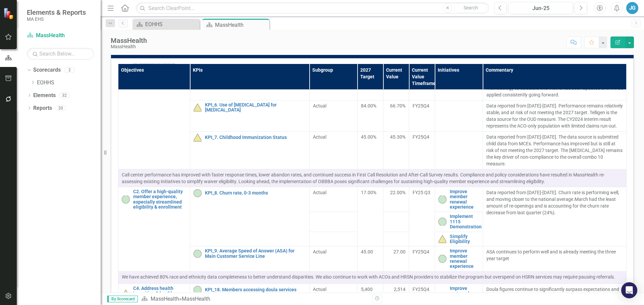 This screenshot has width=644, height=305. Describe the element at coordinates (43, 108) in the screenshot. I see `a: Reports` at that location.